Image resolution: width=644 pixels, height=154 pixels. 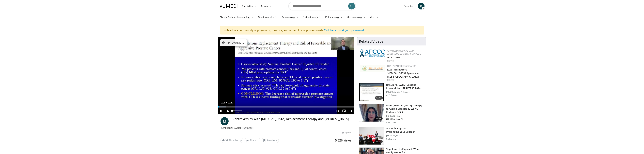 What do you see at coordinates (253, 140) in the screenshot?
I see `button: Share` at bounding box center [253, 140].